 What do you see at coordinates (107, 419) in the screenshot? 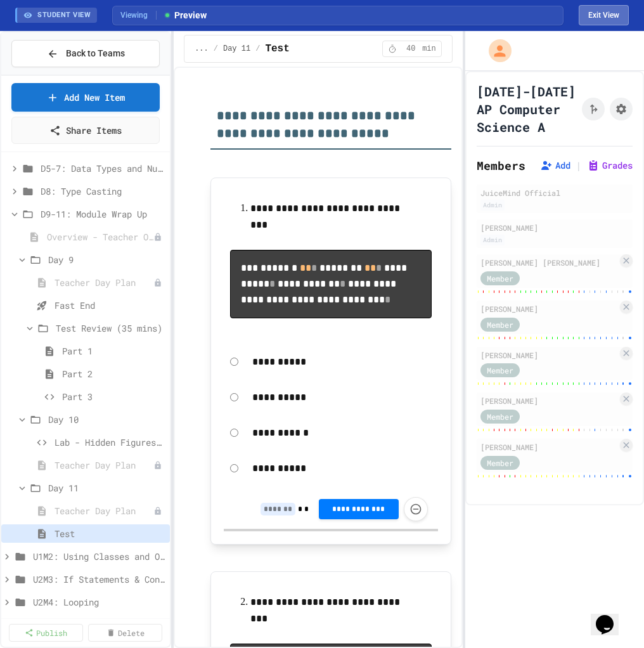
I see `span: Day 10` at bounding box center [107, 419].